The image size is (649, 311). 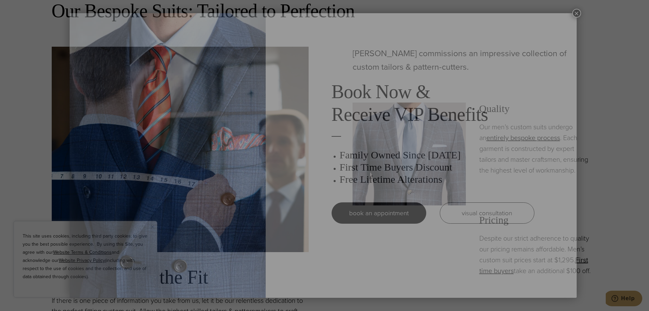 What do you see at coordinates (22, 8) in the screenshot?
I see `span: Help` at bounding box center [22, 8].